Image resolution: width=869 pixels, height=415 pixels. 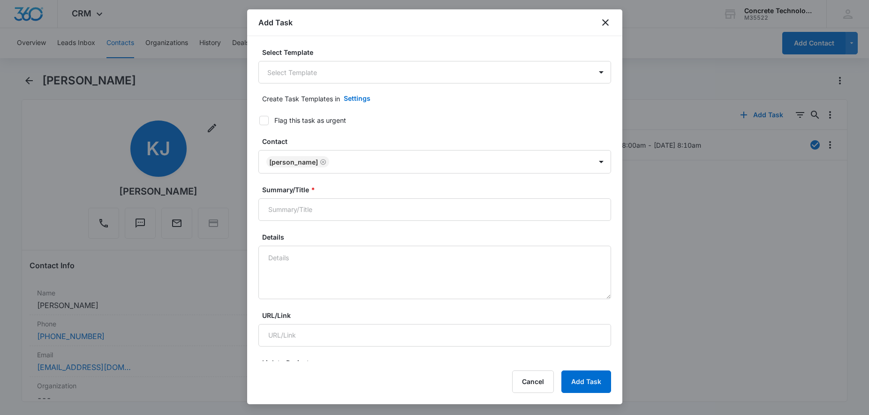 What do you see at coordinates (532, 382) in the screenshot?
I see `button: Cancel` at bounding box center [532, 382].